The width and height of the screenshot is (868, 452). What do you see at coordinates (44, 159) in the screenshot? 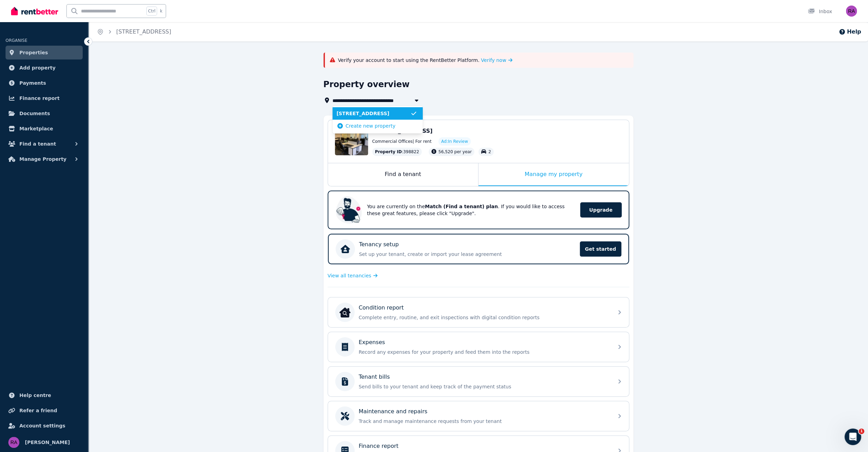
I see `button: Manage Property` at bounding box center [44, 159].